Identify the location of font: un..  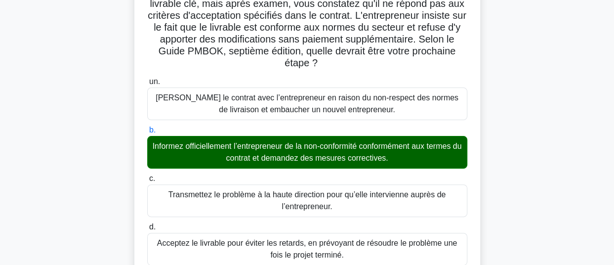
(155, 81).